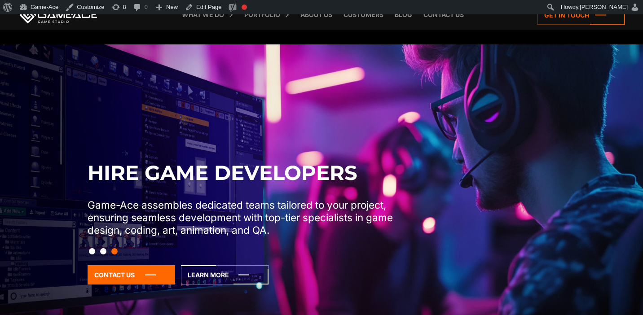 The image size is (643, 315). What do you see at coordinates (115, 252) in the screenshot?
I see `button: Slide 3` at bounding box center [115, 252].